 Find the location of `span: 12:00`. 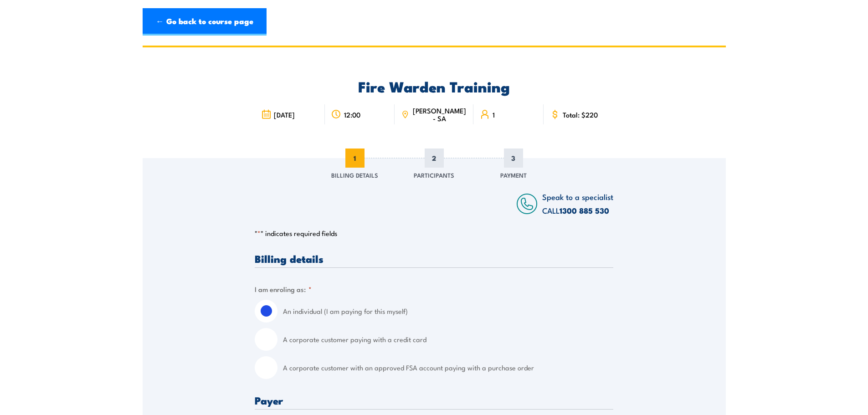

span: 12:00 is located at coordinates (352, 114).